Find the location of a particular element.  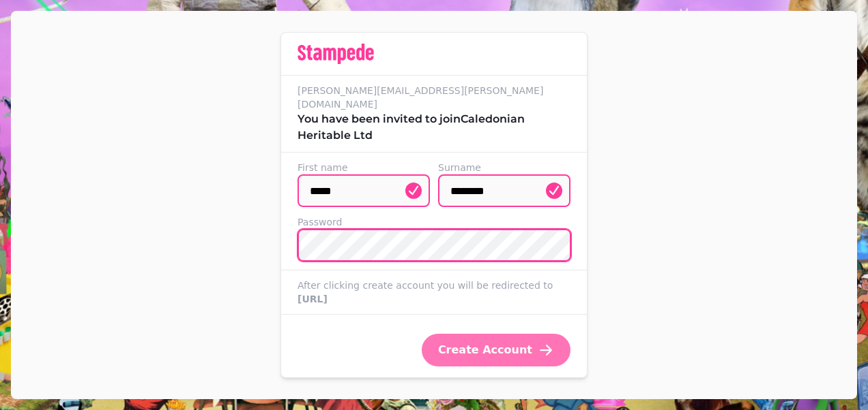

label: Password is located at coordinates (434, 222).